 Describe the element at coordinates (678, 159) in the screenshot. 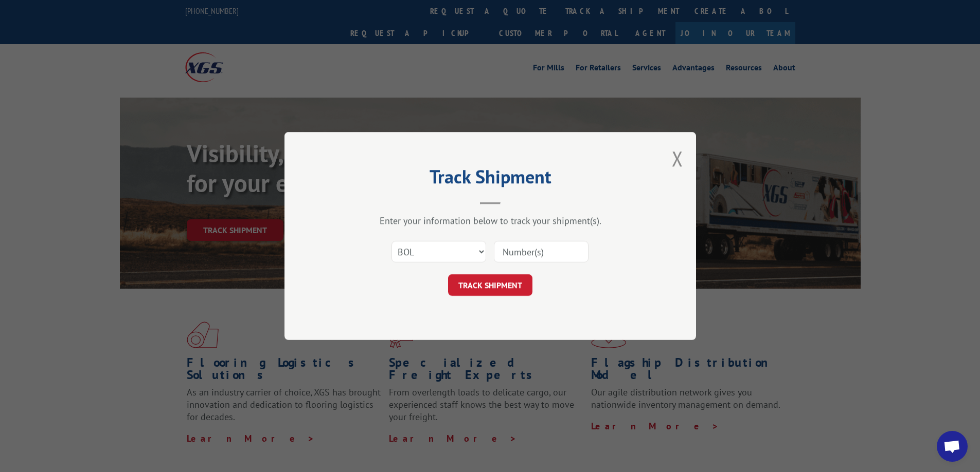

I see `button: Close modal` at that location.